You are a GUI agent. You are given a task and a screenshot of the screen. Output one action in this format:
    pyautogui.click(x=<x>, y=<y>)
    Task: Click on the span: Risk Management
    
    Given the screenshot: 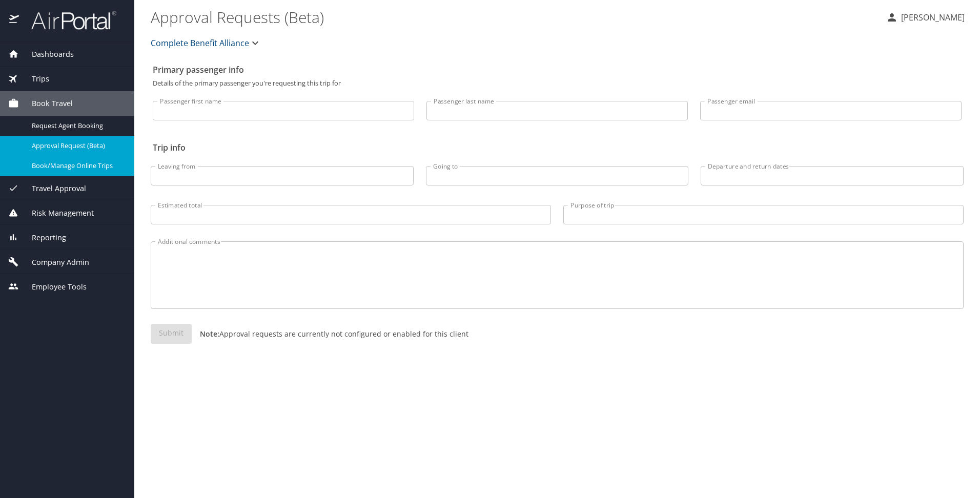 What is the action you would take?
    pyautogui.click(x=57, y=214)
    